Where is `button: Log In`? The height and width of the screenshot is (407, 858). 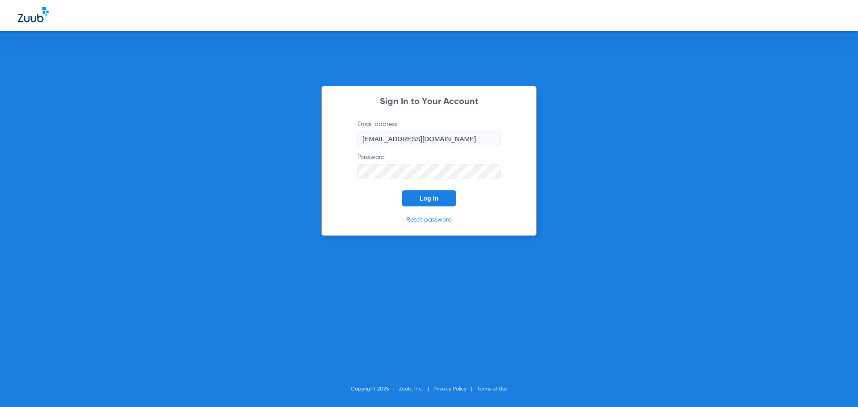 button: Log In is located at coordinates (429, 198).